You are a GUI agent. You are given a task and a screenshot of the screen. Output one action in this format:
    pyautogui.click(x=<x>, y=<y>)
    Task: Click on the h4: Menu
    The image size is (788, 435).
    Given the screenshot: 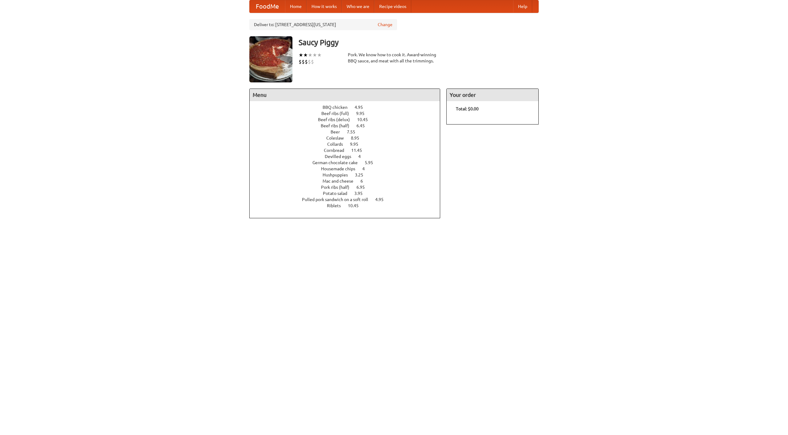 What is the action you would take?
    pyautogui.click(x=345, y=95)
    